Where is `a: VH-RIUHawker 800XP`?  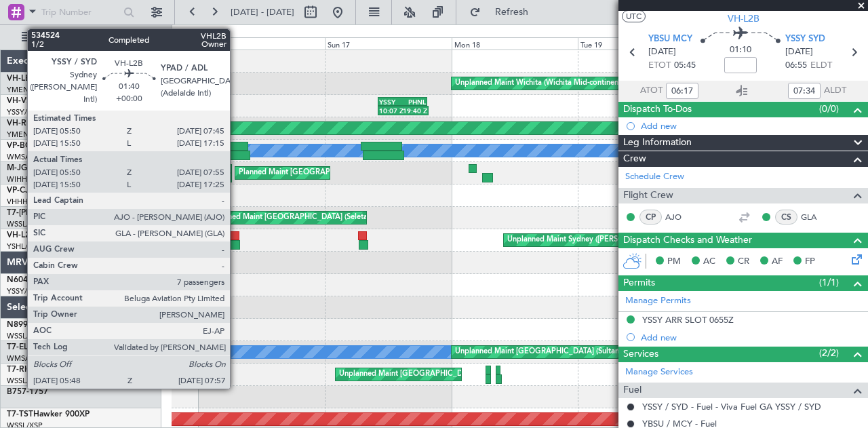 a: VH-RIUHawker 800XP is located at coordinates (49, 124).